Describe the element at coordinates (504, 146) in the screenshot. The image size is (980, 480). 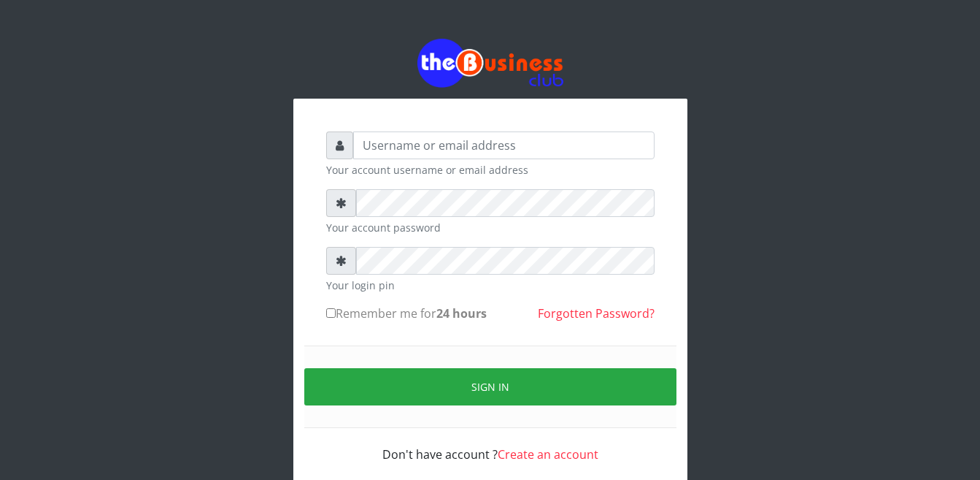
I see `input: Username or email address` at that location.